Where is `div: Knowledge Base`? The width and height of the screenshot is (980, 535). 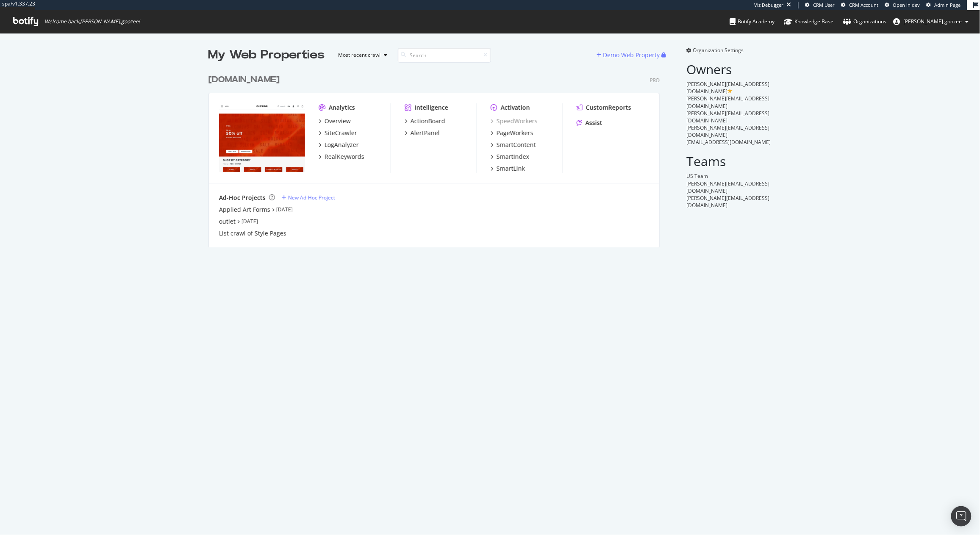
div: Knowledge Base is located at coordinates (808, 21).